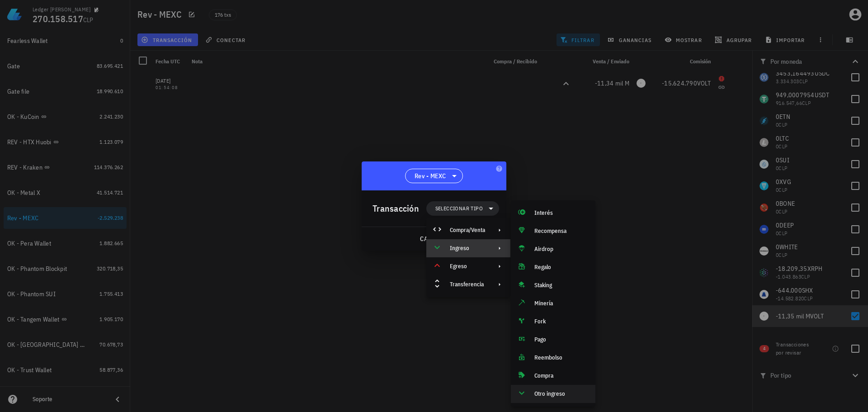 The height and width of the screenshot is (412, 868). What do you see at coordinates (459, 208) in the screenshot?
I see `span: Seleccionar tipo` at bounding box center [459, 208].